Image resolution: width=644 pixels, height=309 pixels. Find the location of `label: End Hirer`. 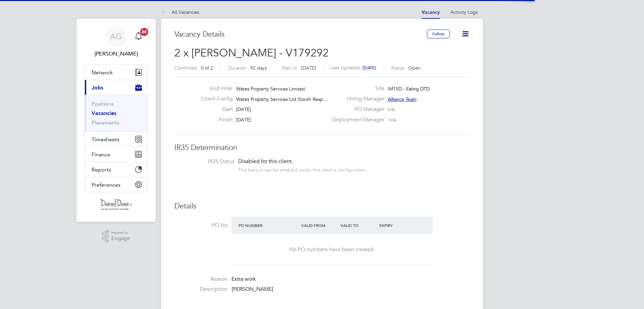

label: End Hirer is located at coordinates (214, 88).